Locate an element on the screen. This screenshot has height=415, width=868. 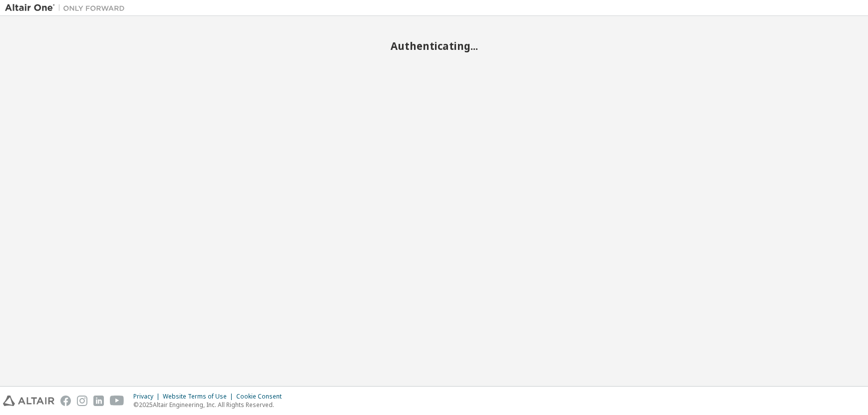
img: facebook.svg is located at coordinates (66, 401).